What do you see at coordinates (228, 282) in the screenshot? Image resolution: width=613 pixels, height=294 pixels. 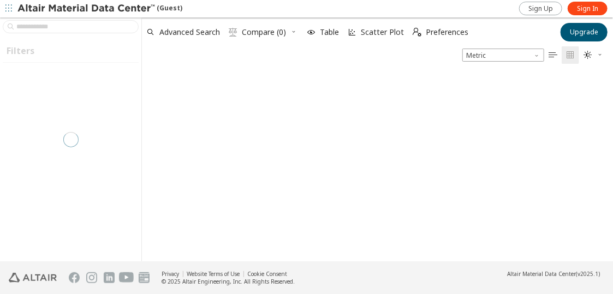 I see `div: © 2025 Altair Engineering, Inc. All Rights Reserved.` at bounding box center [228, 282].